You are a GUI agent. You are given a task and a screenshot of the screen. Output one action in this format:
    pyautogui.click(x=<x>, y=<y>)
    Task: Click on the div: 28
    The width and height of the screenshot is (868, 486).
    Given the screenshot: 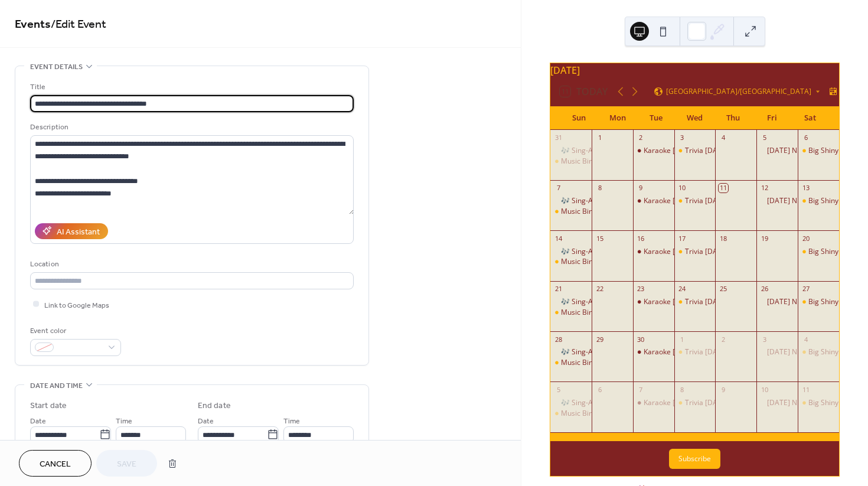 What is the action you would take?
    pyautogui.click(x=558, y=339)
    